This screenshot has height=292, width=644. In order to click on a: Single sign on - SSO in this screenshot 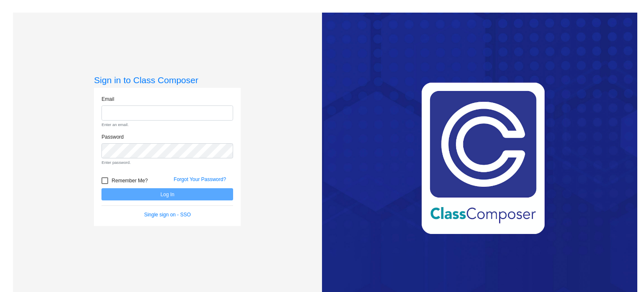, I will do `click(168, 215)`.